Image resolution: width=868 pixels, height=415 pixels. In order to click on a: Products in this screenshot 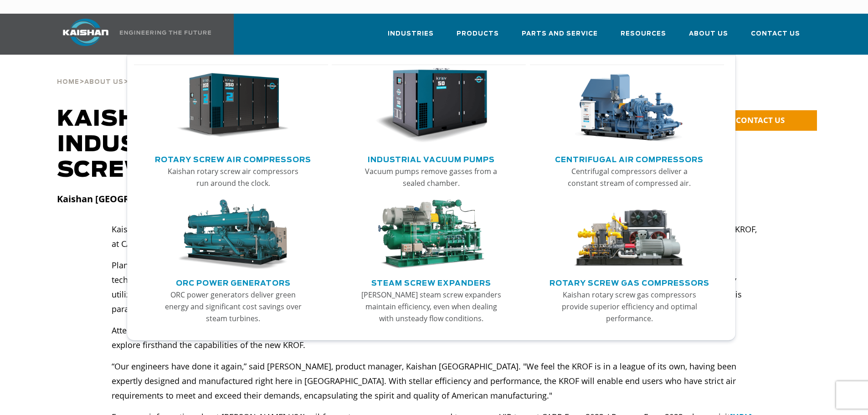, I will do `click(478, 37)`.